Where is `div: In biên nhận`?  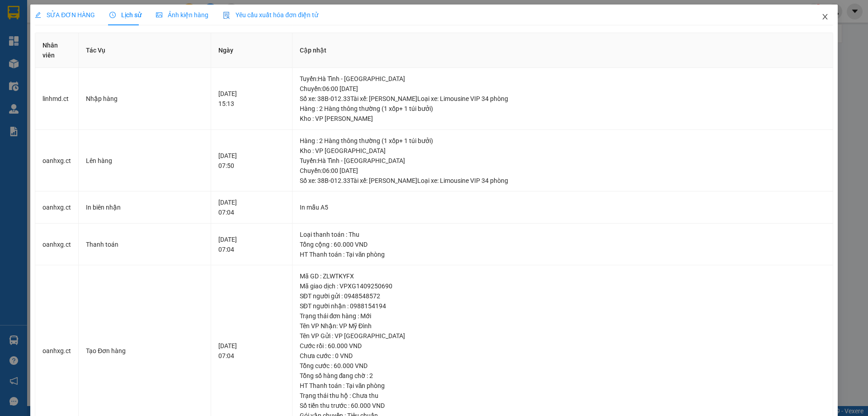 div: In biên nhận is located at coordinates (145, 207).